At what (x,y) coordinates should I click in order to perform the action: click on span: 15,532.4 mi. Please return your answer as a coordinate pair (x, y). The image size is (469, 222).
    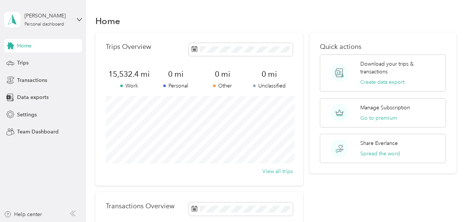
    Looking at the image, I should click on (129, 74).